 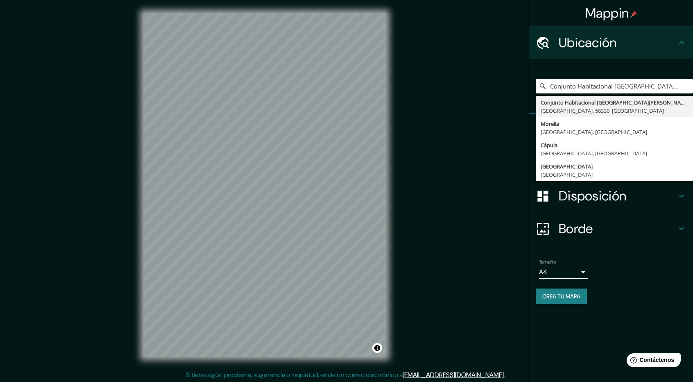 What do you see at coordinates (588, 43) in the screenshot?
I see `font: Ubicación` at bounding box center [588, 43].